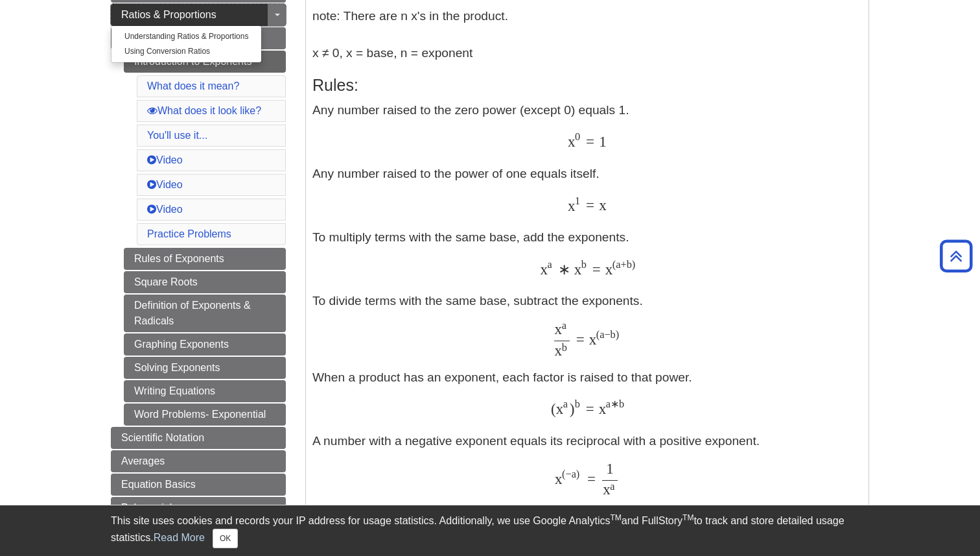 The width and height of the screenshot is (980, 556). I want to click on a: Rules of Exponents, so click(205, 259).